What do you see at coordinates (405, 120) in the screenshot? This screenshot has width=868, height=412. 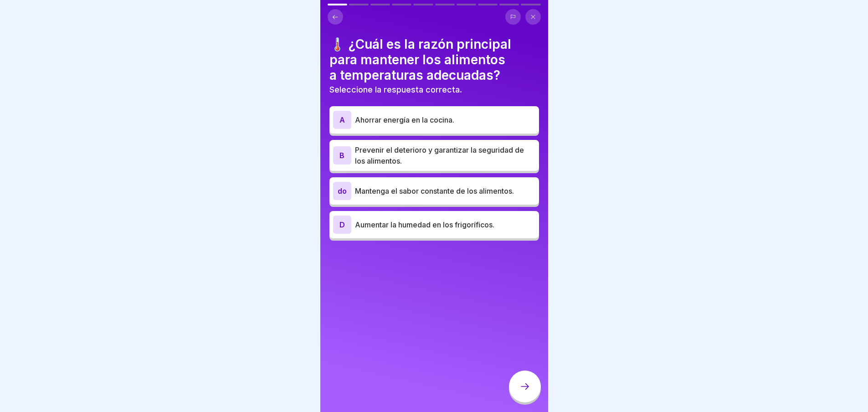 I see `font: Ahorrar energía en la cocina.` at bounding box center [405, 120].